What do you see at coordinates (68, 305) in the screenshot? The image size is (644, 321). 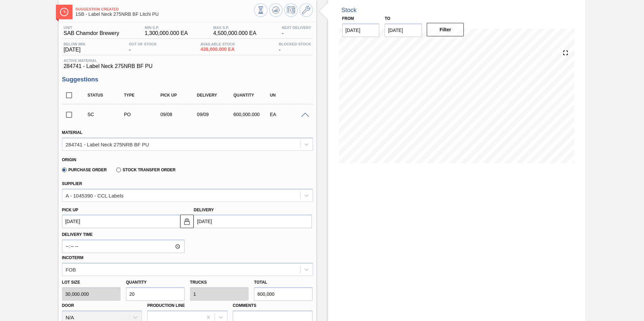 I see `label: Door` at bounding box center [68, 305].